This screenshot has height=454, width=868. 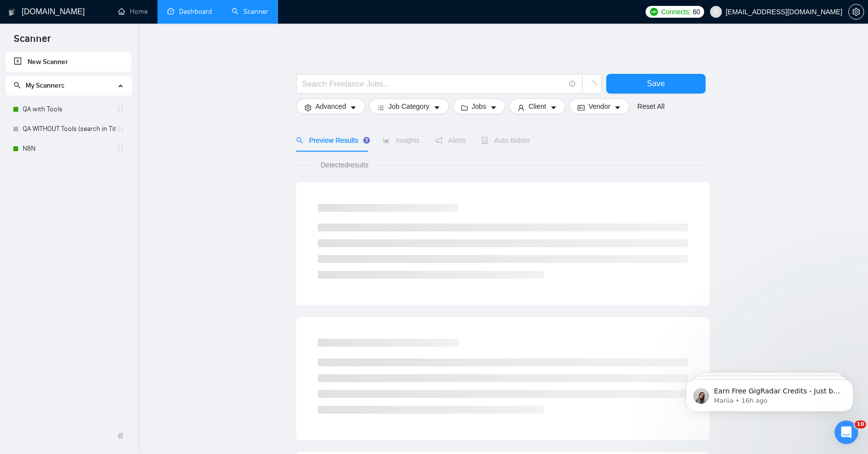 What do you see at coordinates (656, 83) in the screenshot?
I see `button: Save` at bounding box center [656, 83].